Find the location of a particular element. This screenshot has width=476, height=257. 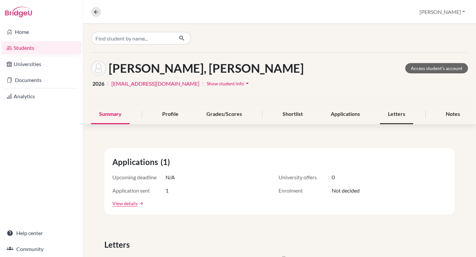

span: Enrolment is located at coordinates (305, 191).